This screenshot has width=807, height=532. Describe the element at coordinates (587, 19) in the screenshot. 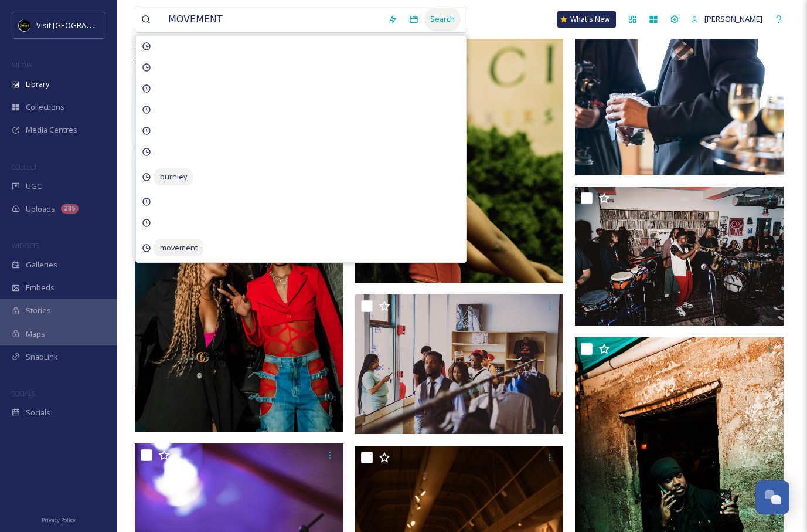

I see `a: What's New` at that location.